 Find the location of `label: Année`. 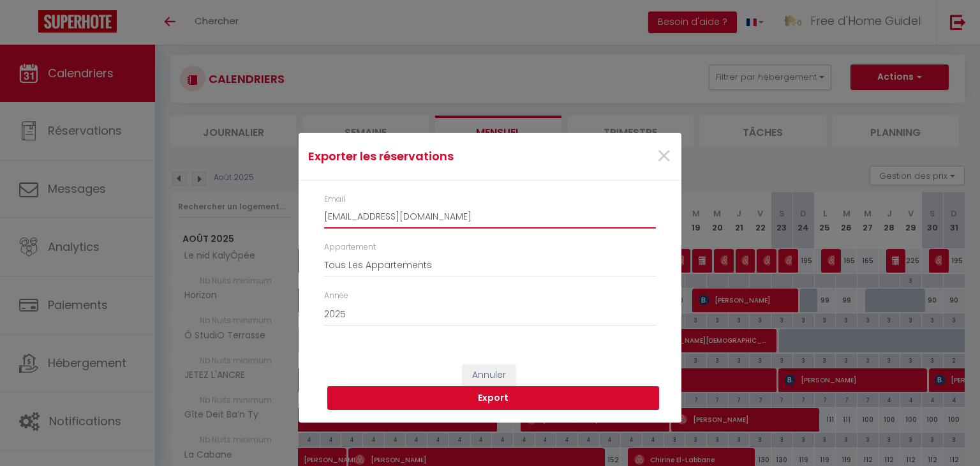

label: Année is located at coordinates (336, 295).